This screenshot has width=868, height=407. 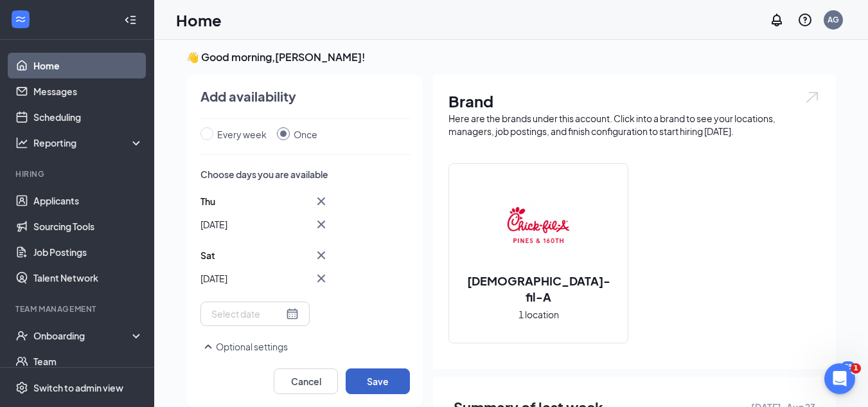 What do you see at coordinates (539, 314) in the screenshot?
I see `span: 1 location` at bounding box center [539, 314].